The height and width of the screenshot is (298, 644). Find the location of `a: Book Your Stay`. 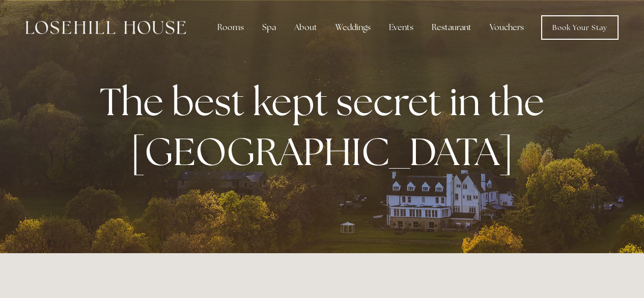

a: Book Your Stay is located at coordinates (580, 28).